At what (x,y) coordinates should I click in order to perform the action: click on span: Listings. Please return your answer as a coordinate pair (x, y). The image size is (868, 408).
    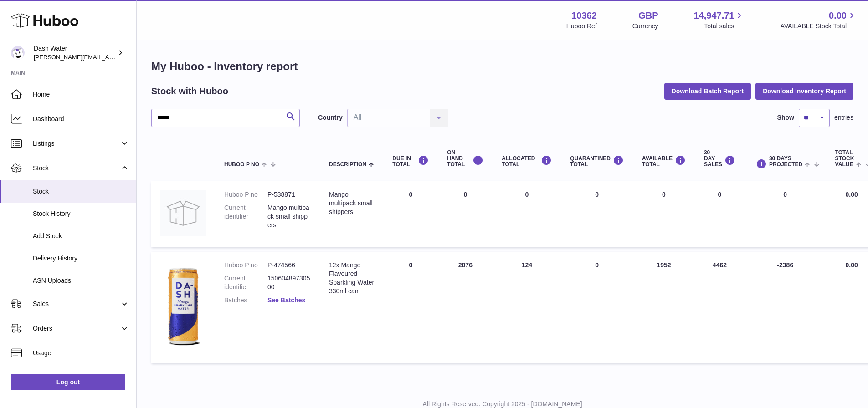
    Looking at the image, I should click on (76, 143).